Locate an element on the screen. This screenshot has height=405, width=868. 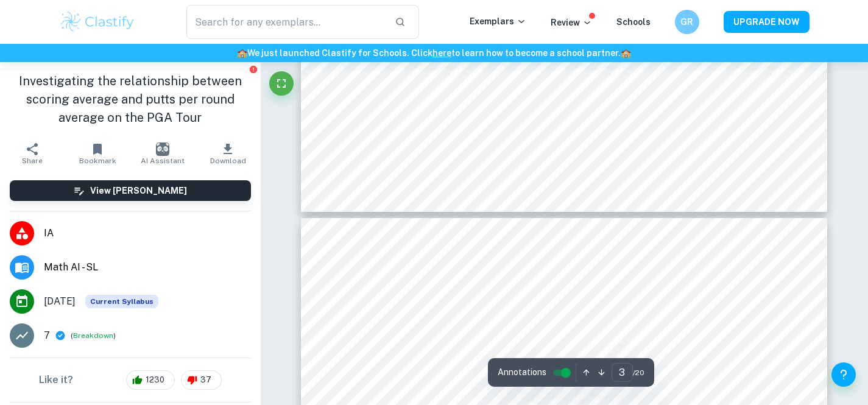
img: AI Assistant is located at coordinates (163, 149).